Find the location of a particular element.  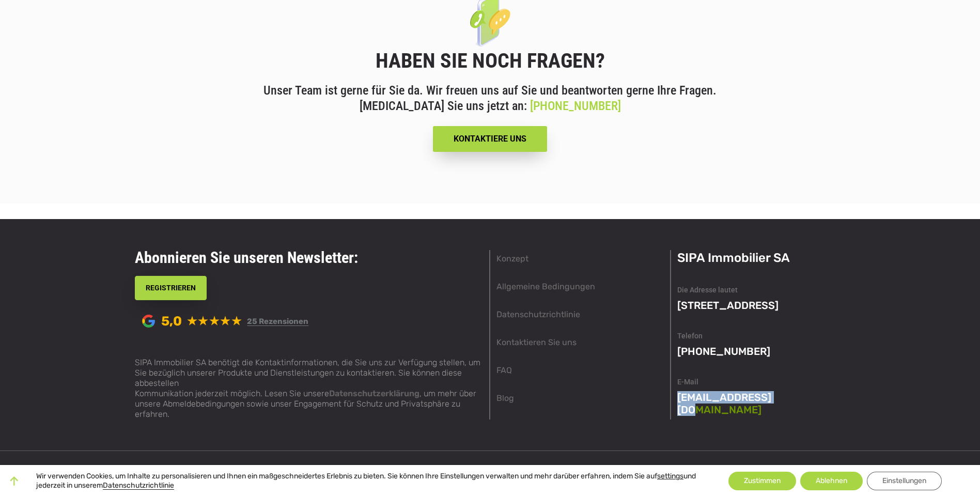

span: Telefon is located at coordinates (690, 335).